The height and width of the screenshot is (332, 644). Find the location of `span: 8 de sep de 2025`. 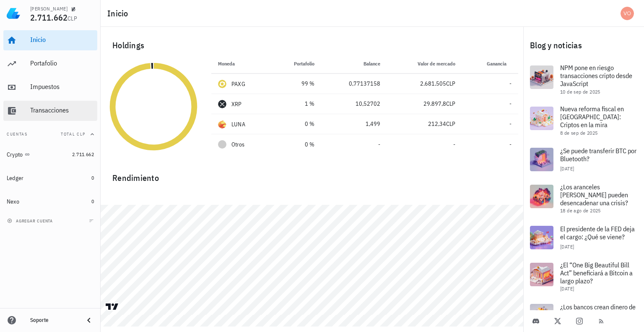

span: 8 de sep de 2025 is located at coordinates (579, 133).